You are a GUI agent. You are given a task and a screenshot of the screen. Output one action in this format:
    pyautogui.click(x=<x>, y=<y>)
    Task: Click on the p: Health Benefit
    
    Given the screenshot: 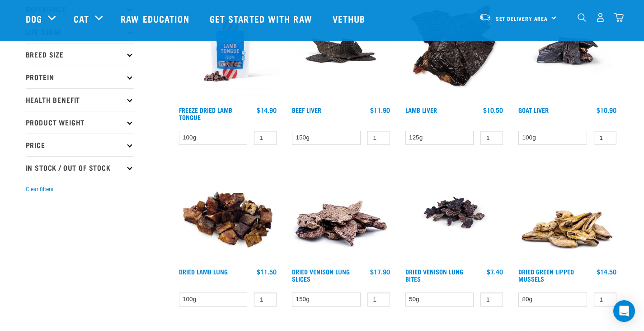 What is the action you would take?
    pyautogui.click(x=80, y=100)
    